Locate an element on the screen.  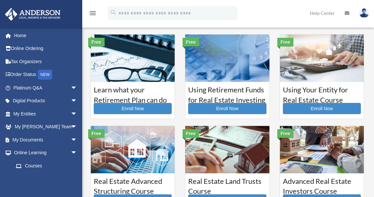
i: menu is located at coordinates (93, 13).